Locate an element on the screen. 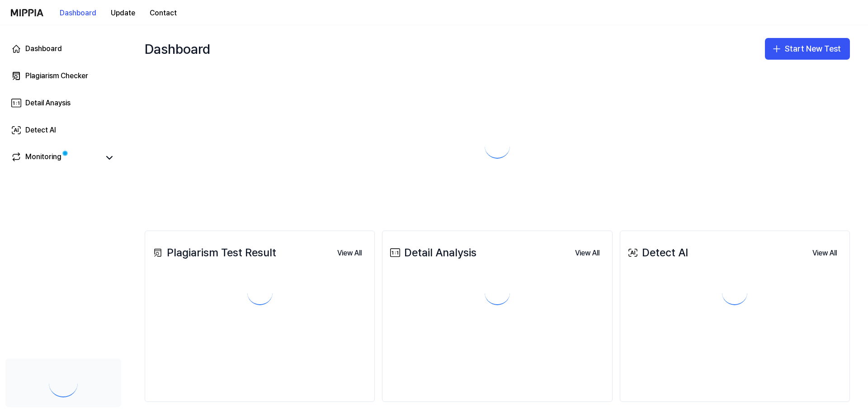 Image resolution: width=868 pixels, height=420 pixels. button: Update is located at coordinates (123, 13).